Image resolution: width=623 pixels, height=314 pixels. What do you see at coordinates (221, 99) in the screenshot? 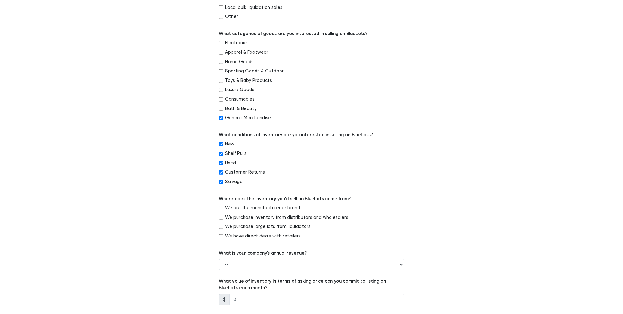
I see `input: Consumables` at bounding box center [221, 99].